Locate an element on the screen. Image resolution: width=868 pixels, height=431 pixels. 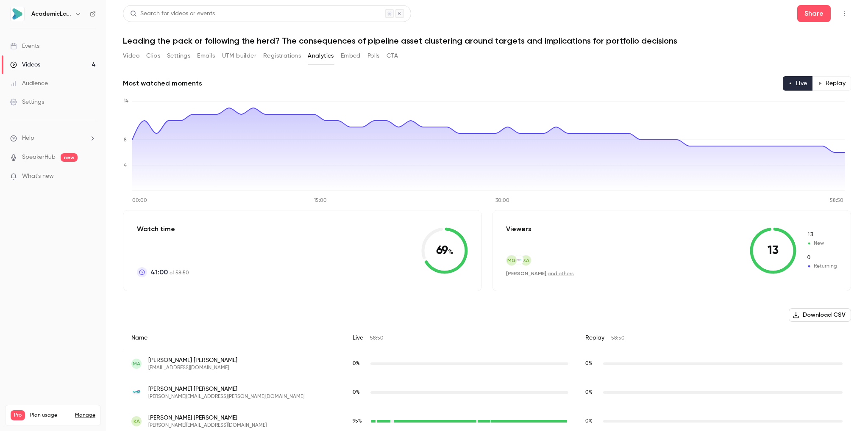
img: zyduslife.com is located at coordinates (136, 392).